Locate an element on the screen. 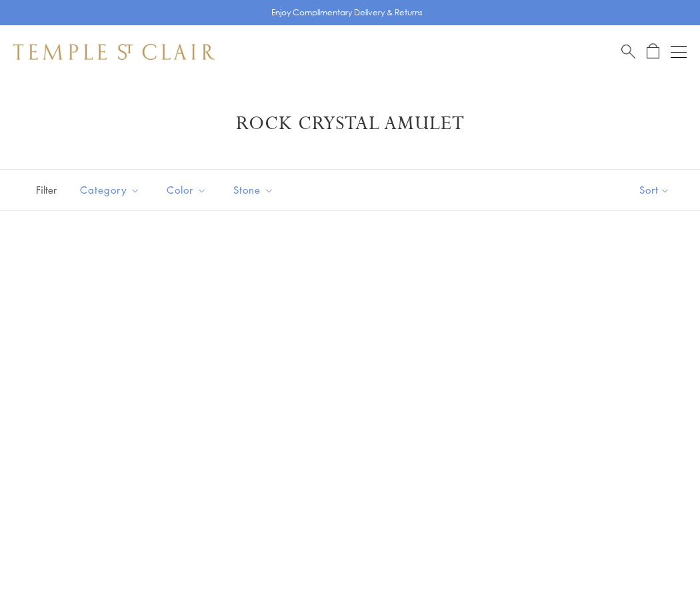 This screenshot has height=591, width=700. span: Color is located at coordinates (188, 190).